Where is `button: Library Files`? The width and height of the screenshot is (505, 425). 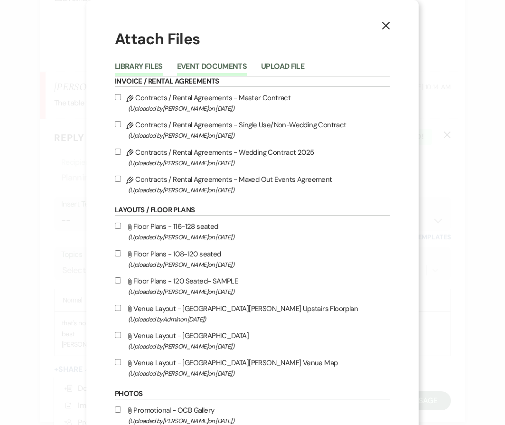 button: Library Files is located at coordinates (139, 69).